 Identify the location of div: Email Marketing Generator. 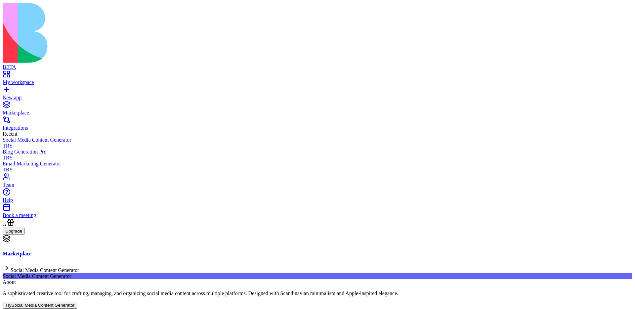
(317, 164).